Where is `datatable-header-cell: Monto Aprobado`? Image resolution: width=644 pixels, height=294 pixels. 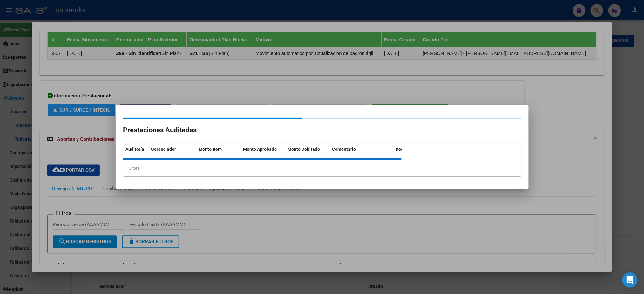 datatable-header-cell: Monto Aprobado is located at coordinates (263, 156).